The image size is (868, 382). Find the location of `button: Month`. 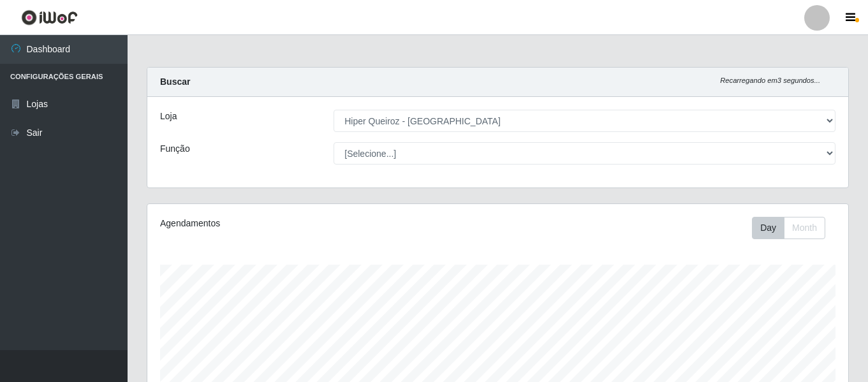

button: Month is located at coordinates (805, 228).